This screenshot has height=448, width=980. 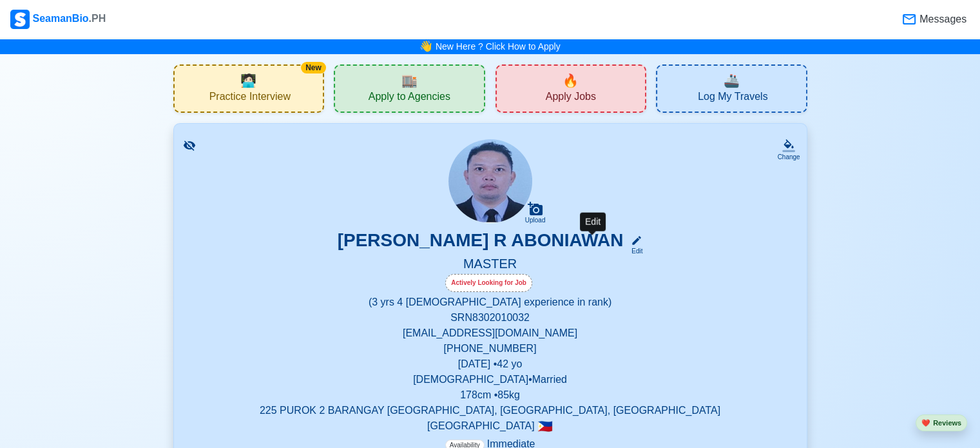 What do you see at coordinates (97, 18) in the screenshot?
I see `span: .PH` at bounding box center [97, 18].